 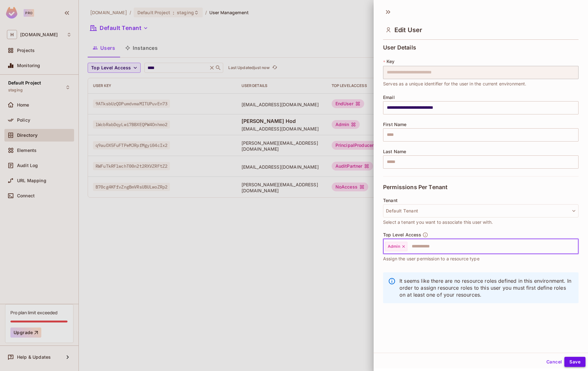 I want to click on div: Admin, so click(x=396, y=247).